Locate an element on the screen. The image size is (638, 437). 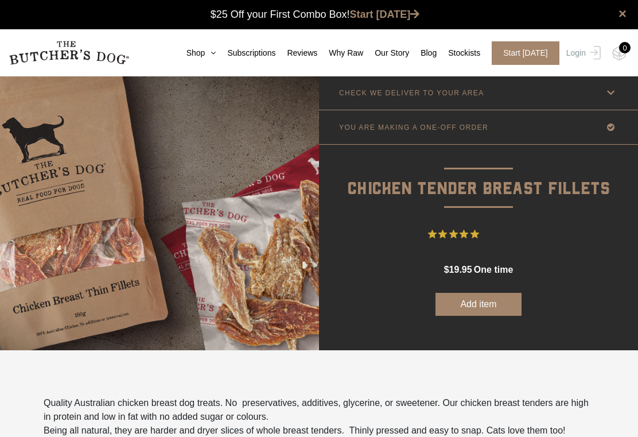
a: YOU ARE MAKING A ONE-OFF ORDER is located at coordinates (479, 127).